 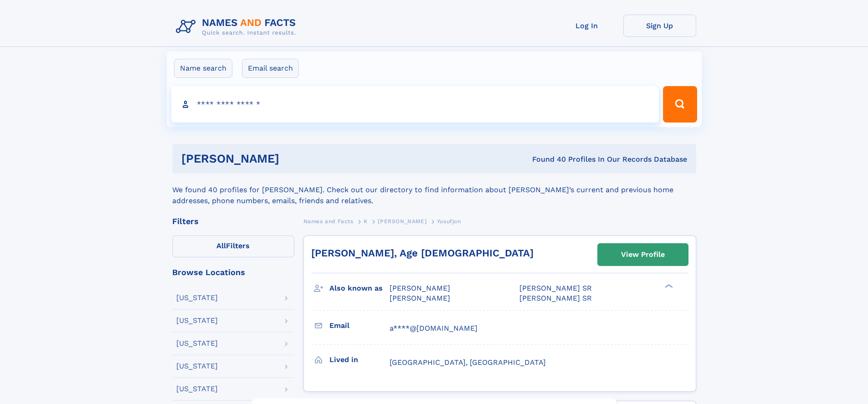 I want to click on h3: Email, so click(x=360, y=326).